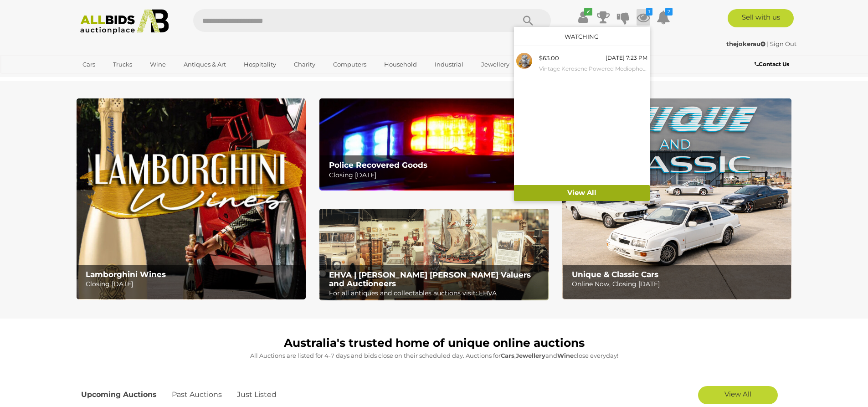 This screenshot has width=868, height=407. Describe the element at coordinates (434, 144) in the screenshot. I see `img: Police Recovered Goods` at that location.